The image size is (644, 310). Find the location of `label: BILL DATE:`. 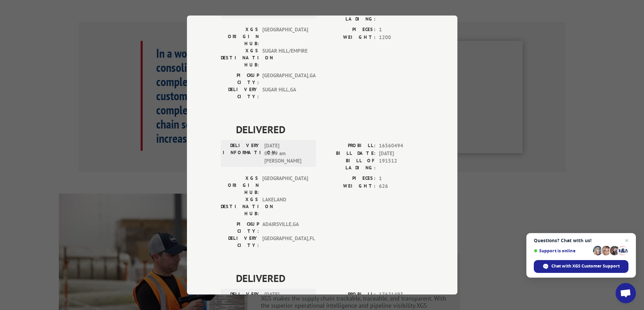

label: BILL DATE: is located at coordinates (349, 154).